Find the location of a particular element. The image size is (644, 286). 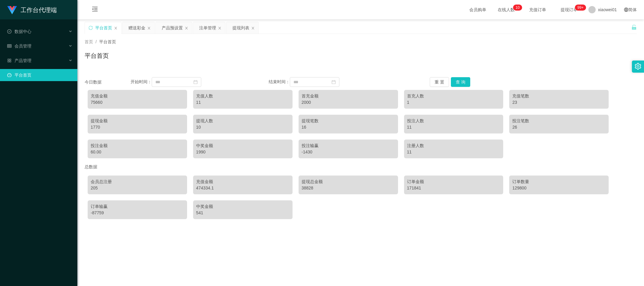

div: 10 is located at coordinates (243, 127).